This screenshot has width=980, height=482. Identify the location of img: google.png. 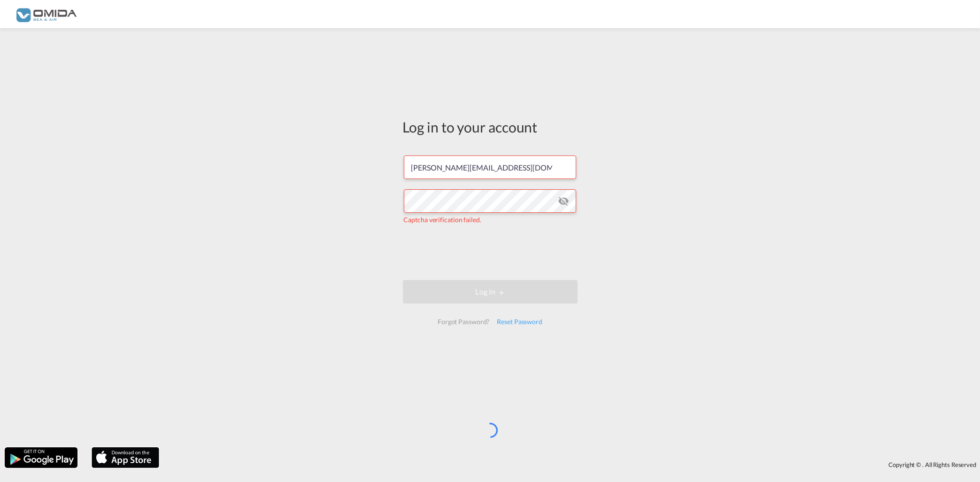
(41, 458).